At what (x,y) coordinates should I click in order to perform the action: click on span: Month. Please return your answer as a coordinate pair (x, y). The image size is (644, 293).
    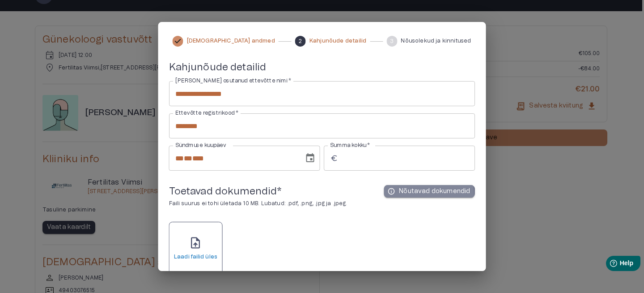
    Looking at the image, I should click on (188, 158).